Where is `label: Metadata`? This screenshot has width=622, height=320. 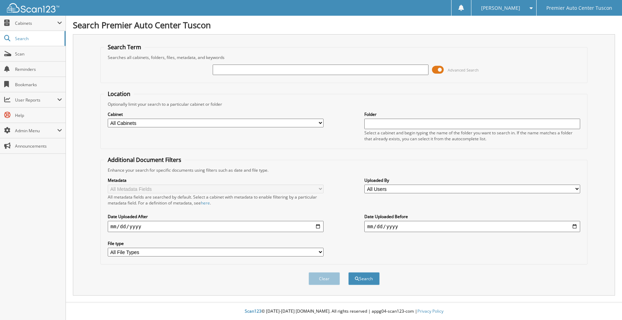
label: Metadata is located at coordinates (216, 180).